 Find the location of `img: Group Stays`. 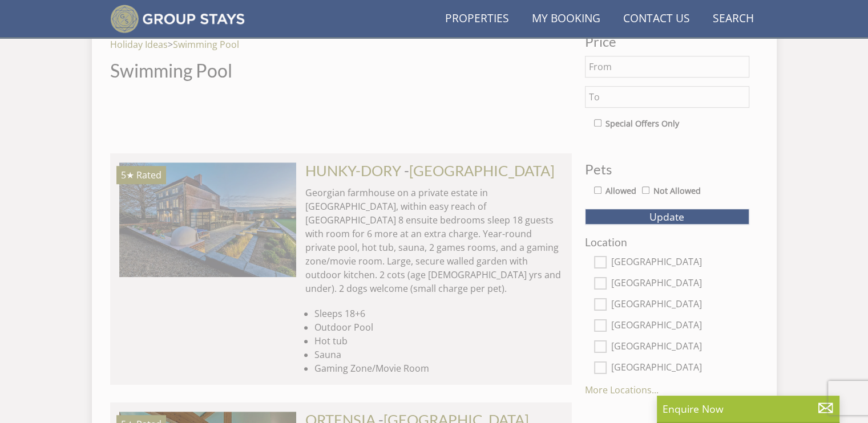

img: Group Stays is located at coordinates (178, 19).